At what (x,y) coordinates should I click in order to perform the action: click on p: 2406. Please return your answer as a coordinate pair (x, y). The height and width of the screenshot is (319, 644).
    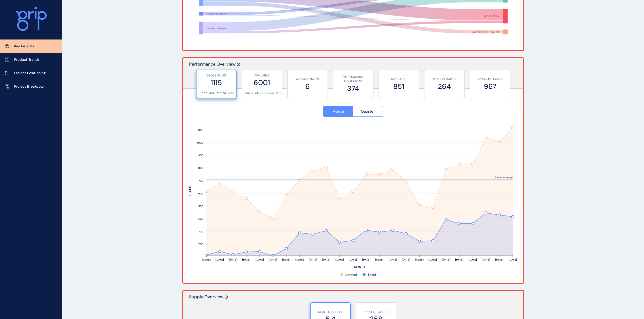
    Looking at the image, I should click on (258, 93).